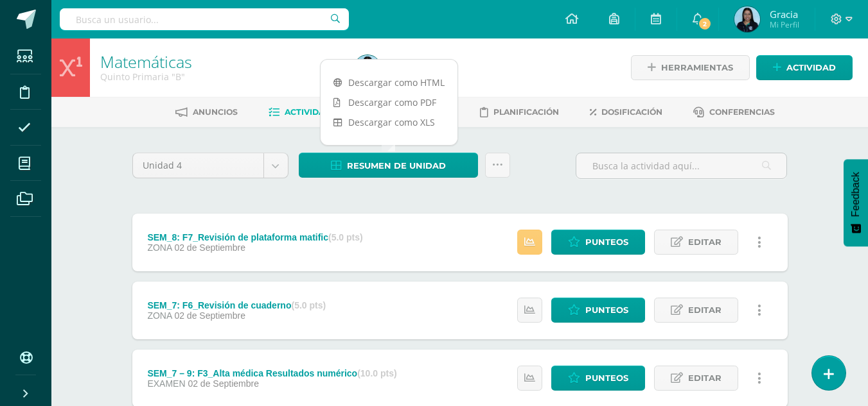  Describe the element at coordinates (681, 166) in the screenshot. I see `input: Busca la actividad aquí...` at that location.